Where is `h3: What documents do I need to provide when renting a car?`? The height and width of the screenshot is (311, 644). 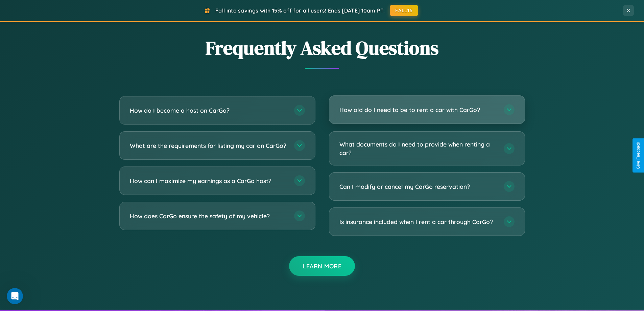 h3: What documents do I need to provide when renting a car? is located at coordinates (418, 148).